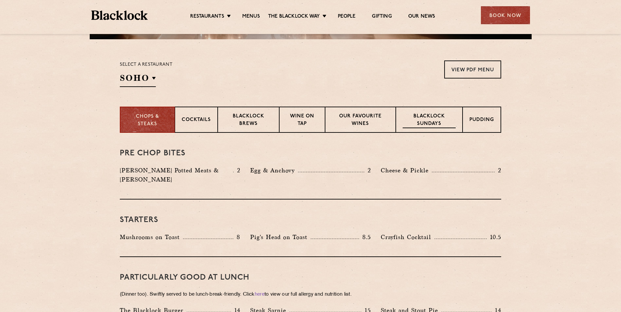 This screenshot has height=312, width=621. What do you see at coordinates (138, 80) in the screenshot?
I see `h2: SOHO` at bounding box center [138, 80].